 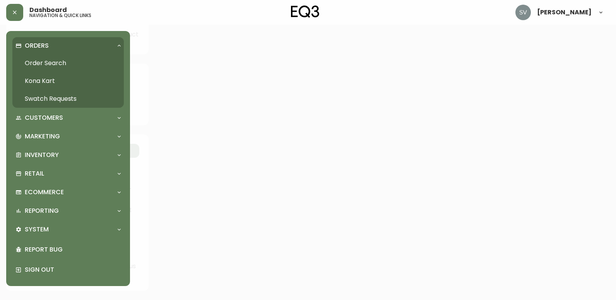 What do you see at coordinates (37, 46) in the screenshot?
I see `p: Orders` at bounding box center [37, 46].